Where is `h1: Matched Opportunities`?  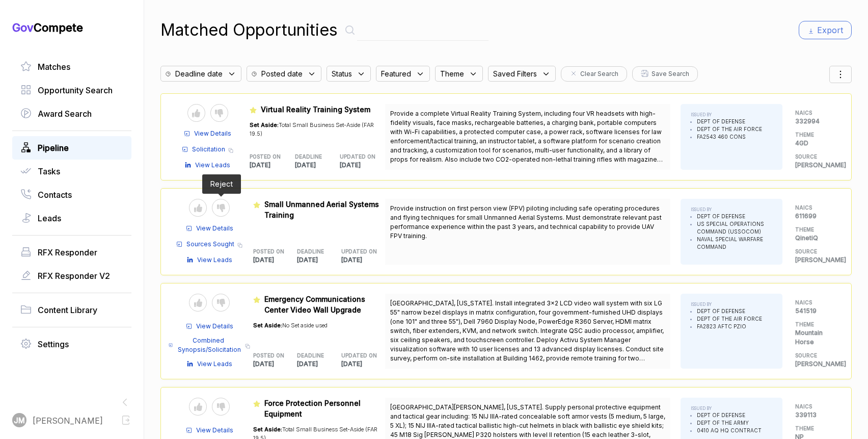 h1: Matched Opportunities is located at coordinates (249, 30).